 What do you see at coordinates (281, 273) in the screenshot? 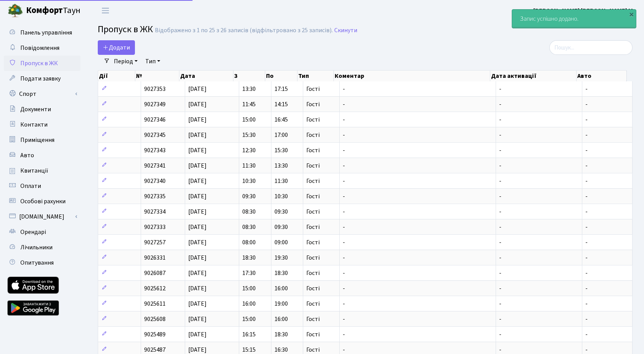
I see `span: 18:30` at bounding box center [281, 273].